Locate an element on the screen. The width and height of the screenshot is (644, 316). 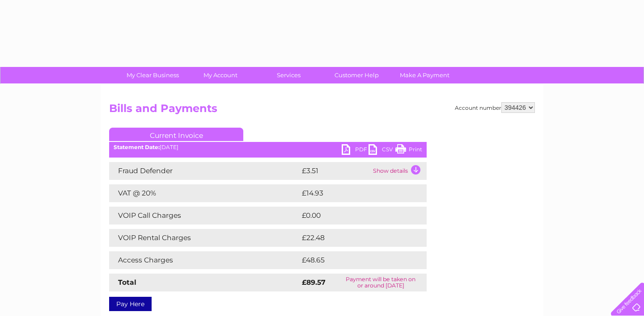
a: My Clear Business is located at coordinates (152, 75).